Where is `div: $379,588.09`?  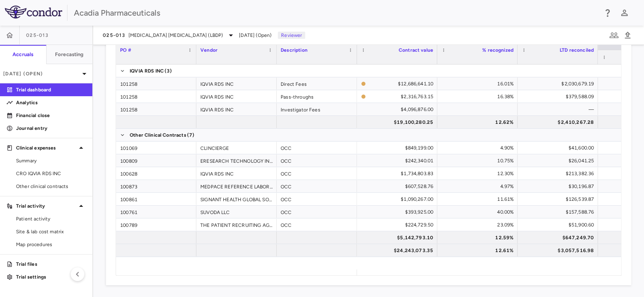
div: $379,588.09 is located at coordinates (559, 97).